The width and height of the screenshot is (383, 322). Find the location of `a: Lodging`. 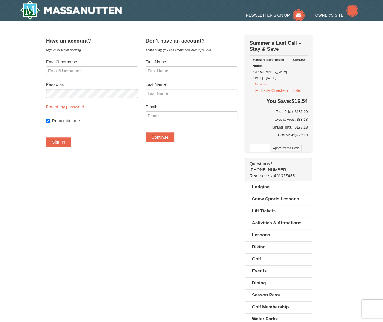

a: Lodging is located at coordinates (278, 187).